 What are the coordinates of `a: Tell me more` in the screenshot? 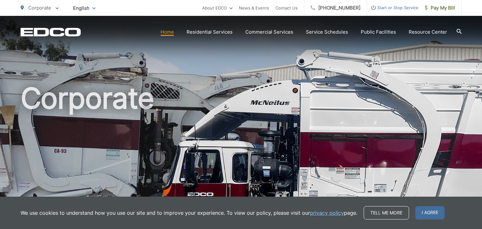 It's located at (386, 213).